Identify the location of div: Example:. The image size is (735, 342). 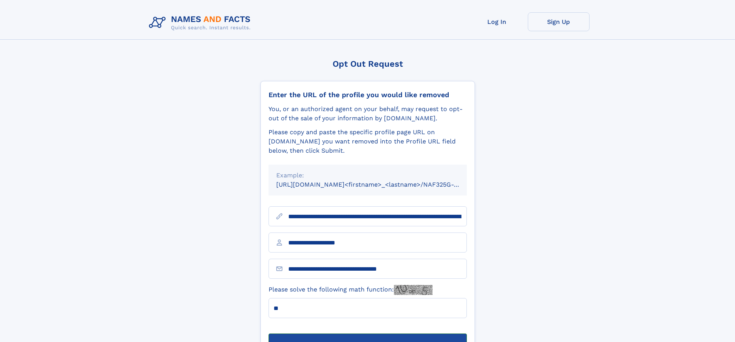
(368, 175).